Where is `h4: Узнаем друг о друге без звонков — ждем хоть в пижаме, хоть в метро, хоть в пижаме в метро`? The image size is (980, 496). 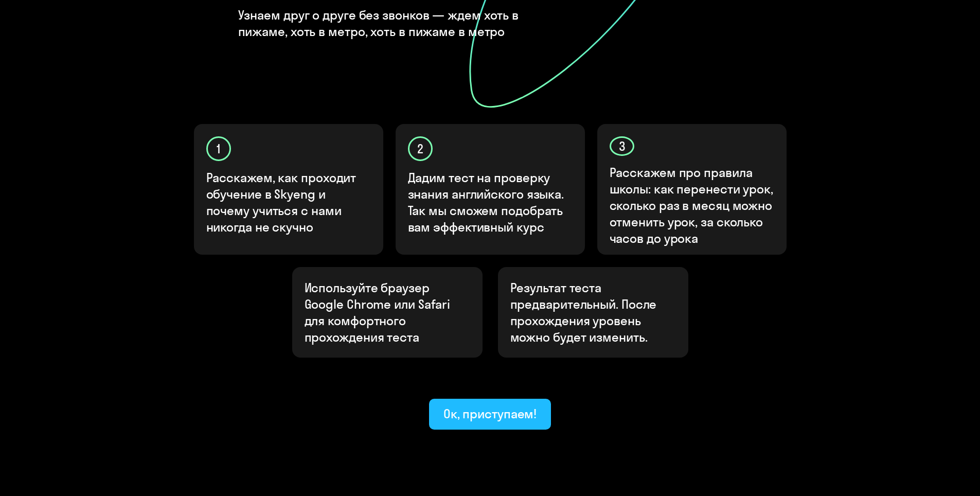 h4: Узнаем друг о друге без звонков — ждем хоть в пижаме, хоть в метро, хоть в пижаме в метро is located at coordinates (404, 23).